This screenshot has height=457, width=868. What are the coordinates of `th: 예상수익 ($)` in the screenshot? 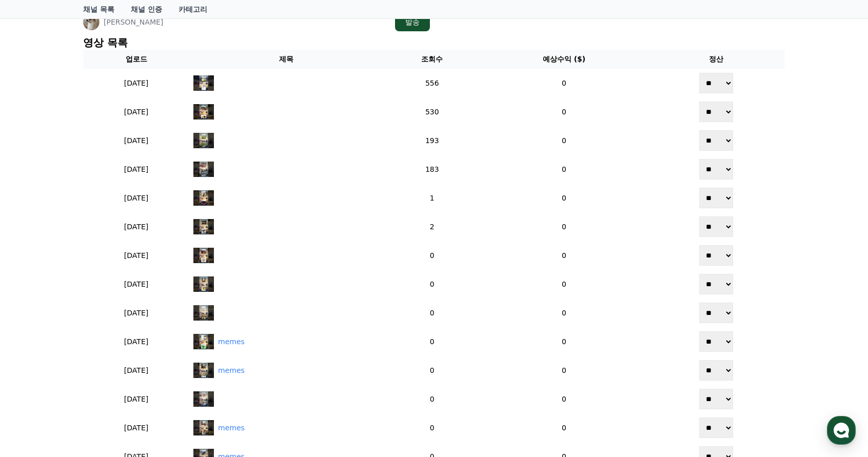 It's located at (564, 59).